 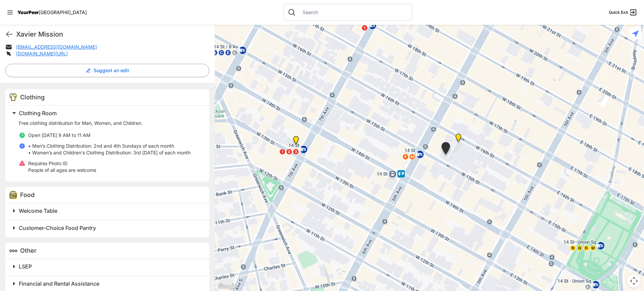 What do you see at coordinates (296, 141) in the screenshot?
I see `div: Church of the Village` at bounding box center [296, 141].